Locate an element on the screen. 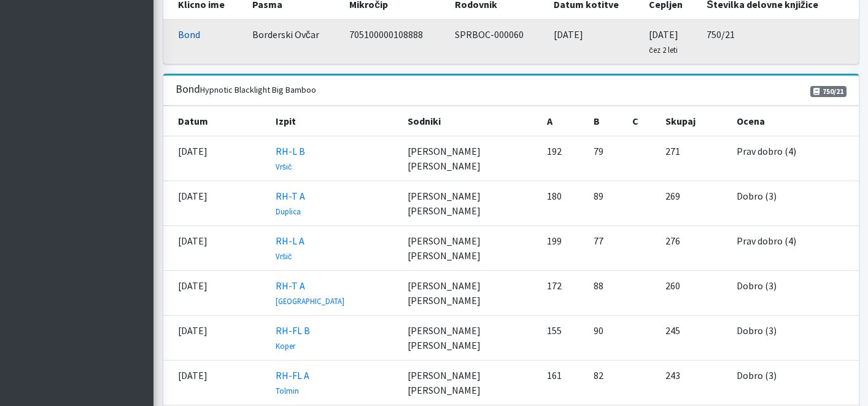  th: B is located at coordinates (605, 121).